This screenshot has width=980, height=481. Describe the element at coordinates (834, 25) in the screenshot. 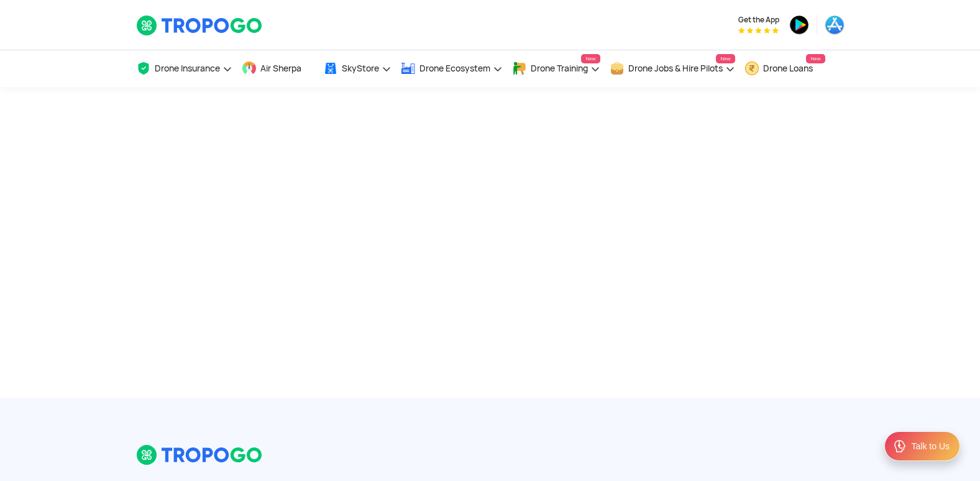

I see `img: appstore` at that location.